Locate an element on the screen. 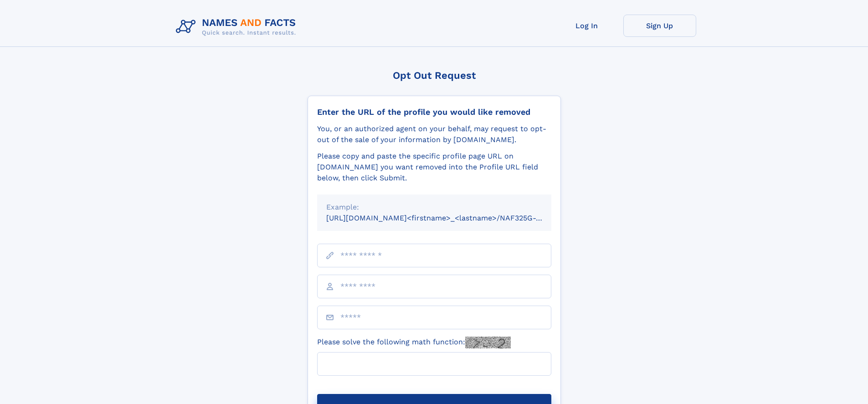 This screenshot has height=404, width=868. label: Please solve the following math function: is located at coordinates (414, 342).